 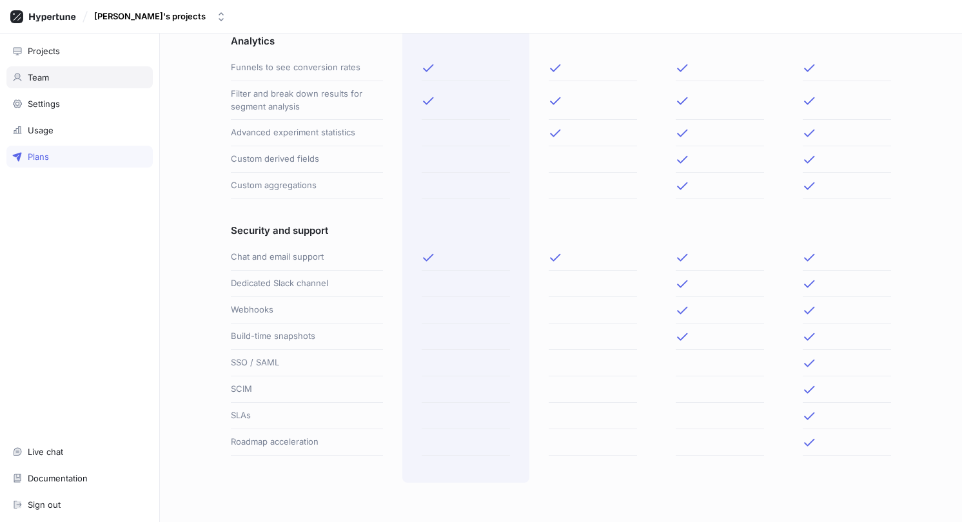 What do you see at coordinates (44, 104) in the screenshot?
I see `div: Settings` at bounding box center [44, 104].